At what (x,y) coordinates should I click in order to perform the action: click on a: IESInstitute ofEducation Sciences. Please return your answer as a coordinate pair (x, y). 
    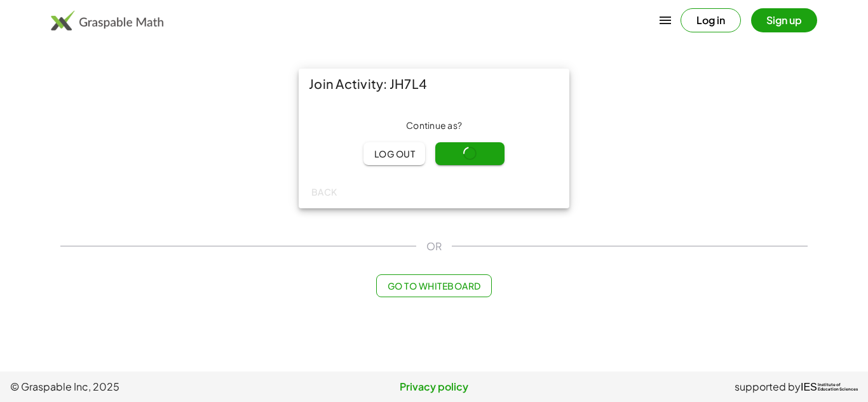
    Looking at the image, I should click on (829, 387).